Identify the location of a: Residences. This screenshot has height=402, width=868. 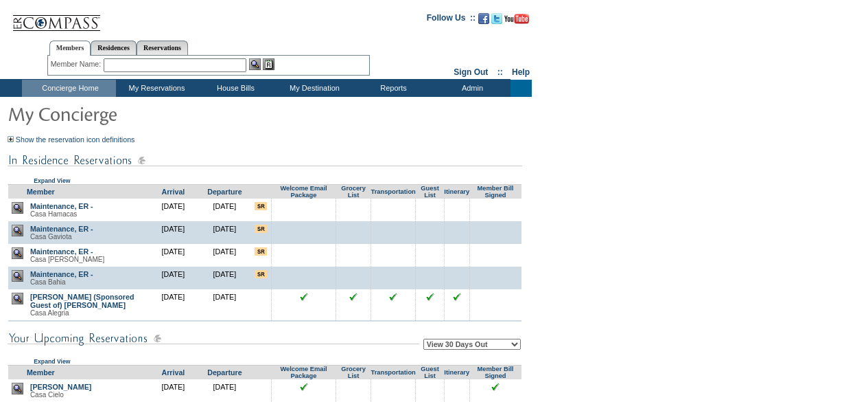
(114, 47).